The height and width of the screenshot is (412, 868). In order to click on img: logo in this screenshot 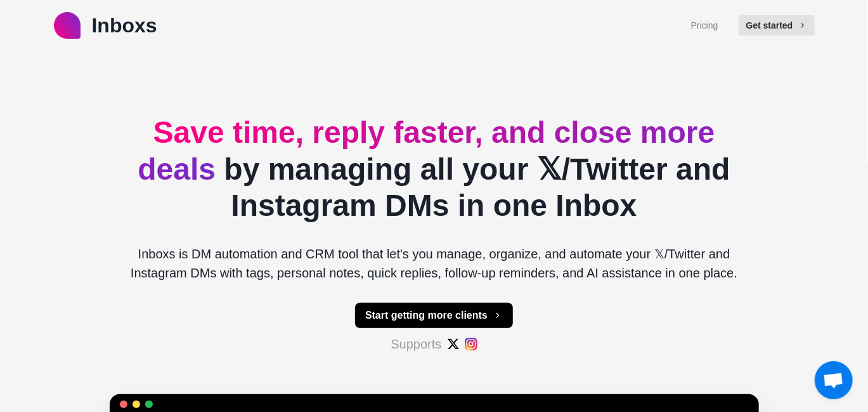, I will do `click(67, 25)`.